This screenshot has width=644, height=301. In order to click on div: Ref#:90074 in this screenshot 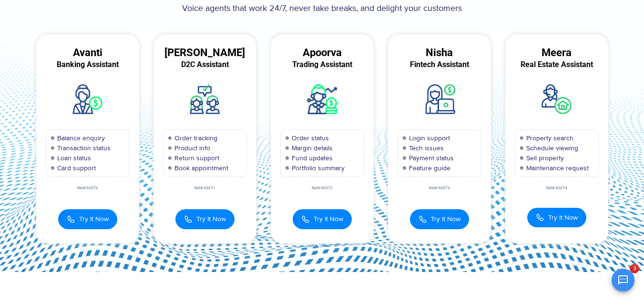, I will do `click(557, 189)`.